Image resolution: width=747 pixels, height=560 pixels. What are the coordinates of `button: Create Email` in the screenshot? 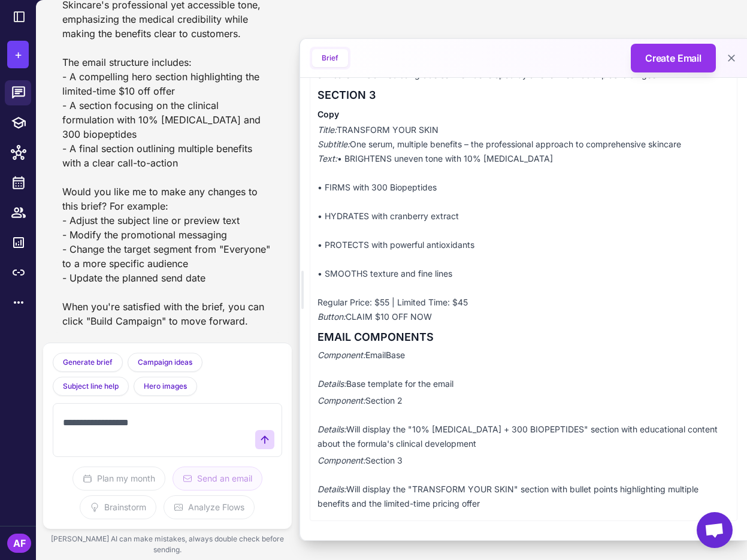 It's located at (673, 58).